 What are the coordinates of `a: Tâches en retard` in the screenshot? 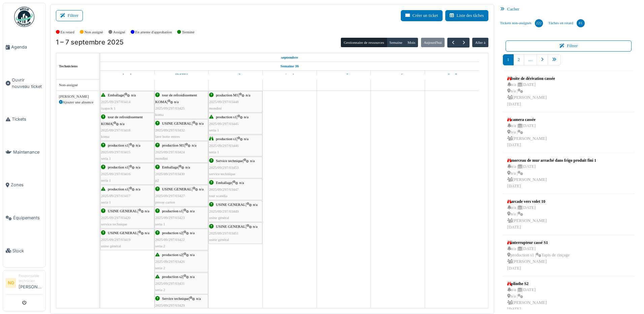 It's located at (567, 23).